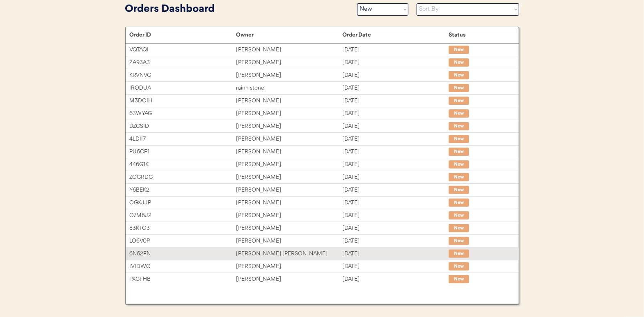 The height and width of the screenshot is (317, 644). I want to click on div: Order ID, so click(183, 35).